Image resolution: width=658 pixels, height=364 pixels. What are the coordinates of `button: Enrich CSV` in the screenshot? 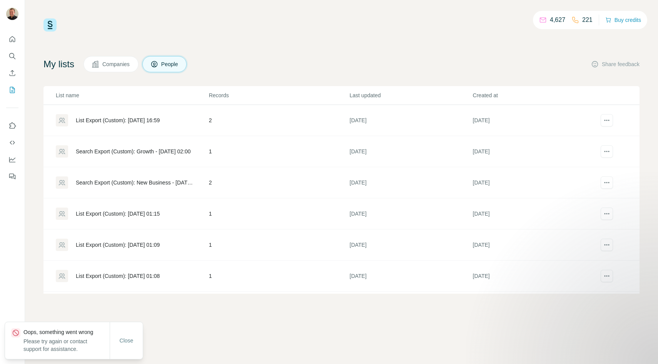 It's located at (12, 73).